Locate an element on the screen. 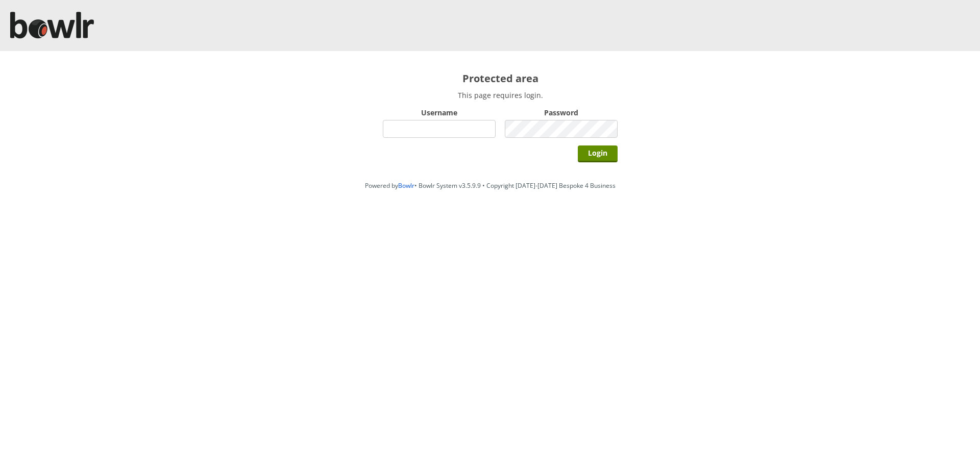 The image size is (980, 465). input: Login is located at coordinates (597, 154).